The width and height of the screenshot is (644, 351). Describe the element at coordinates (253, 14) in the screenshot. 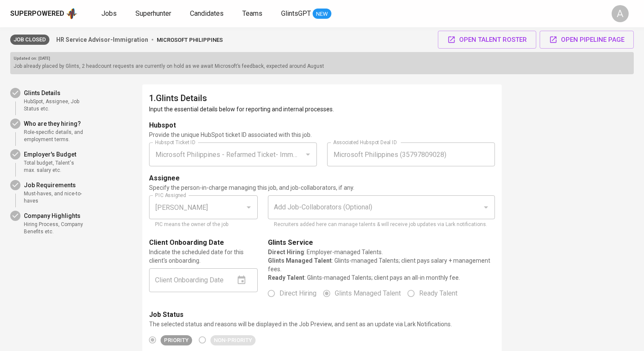

I see `a: Teams` at that location.